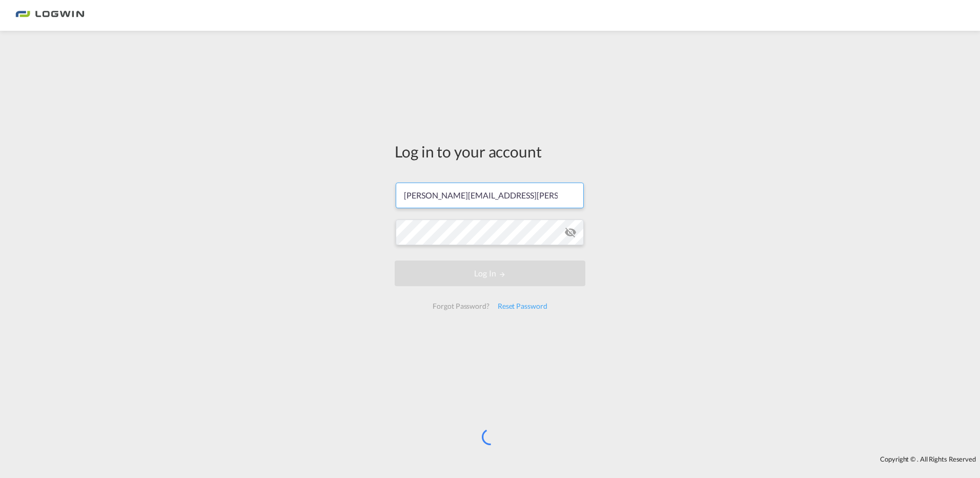 The image size is (980, 478). Describe the element at coordinates (522, 306) in the screenshot. I see `div: Reset Password` at that location.